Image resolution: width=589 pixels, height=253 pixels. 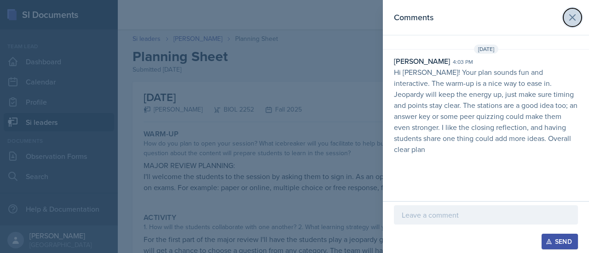 I want to click on h2: Comments, so click(x=413, y=17).